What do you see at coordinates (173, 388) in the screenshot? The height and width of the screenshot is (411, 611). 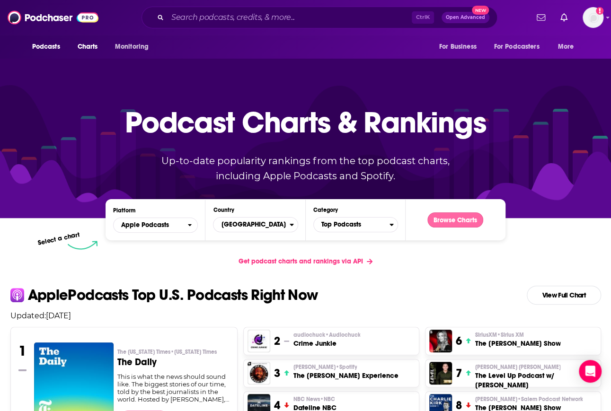 I see `div: This is what the news should sound like. The biggest stories of our time, told by the best journa...` at bounding box center [173, 388].